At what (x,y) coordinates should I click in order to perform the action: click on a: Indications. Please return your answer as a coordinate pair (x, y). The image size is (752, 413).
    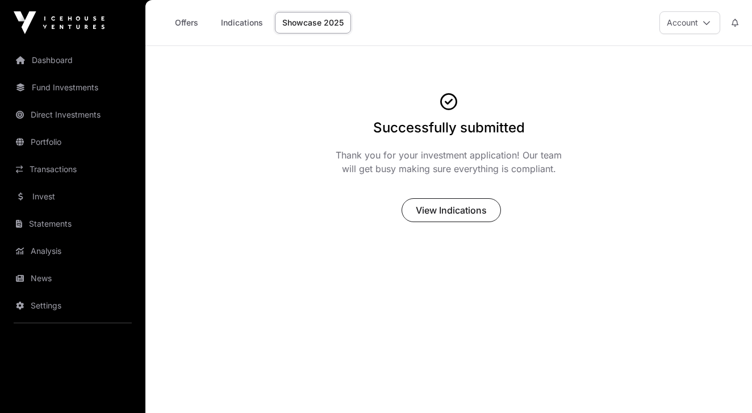
    Looking at the image, I should click on (242, 23).